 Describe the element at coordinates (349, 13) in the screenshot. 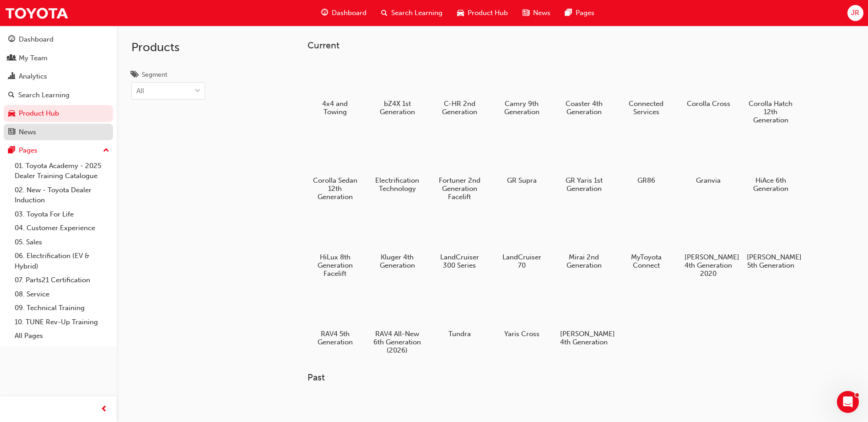

I see `span: Dashboard` at that location.